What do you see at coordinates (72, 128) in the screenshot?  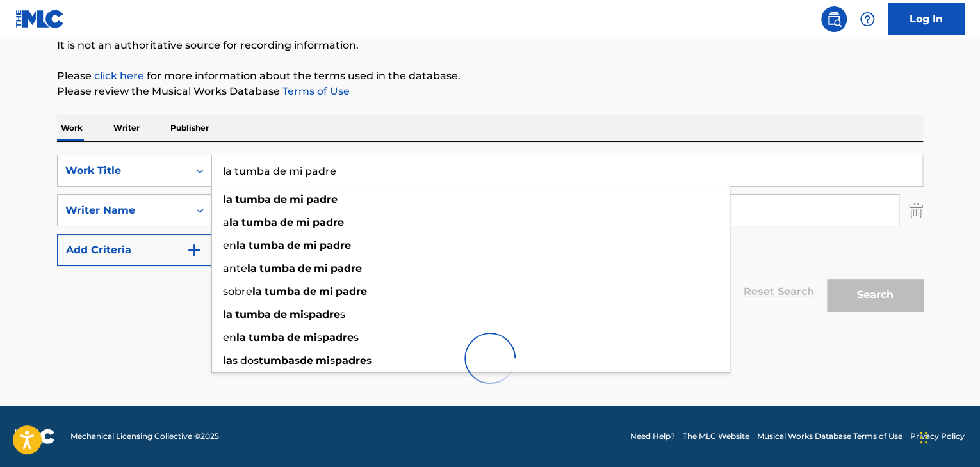 I see `p: Work` at bounding box center [72, 128].